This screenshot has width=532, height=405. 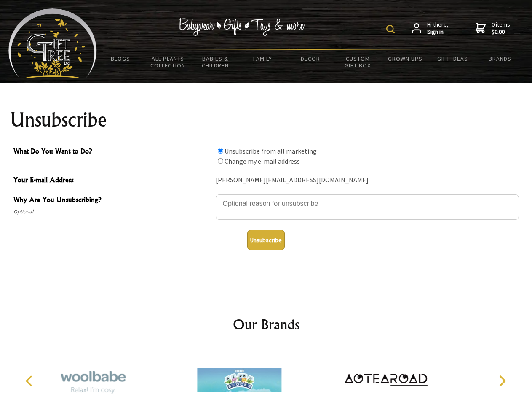 What do you see at coordinates (31, 381) in the screenshot?
I see `button: Previous` at bounding box center [31, 381].